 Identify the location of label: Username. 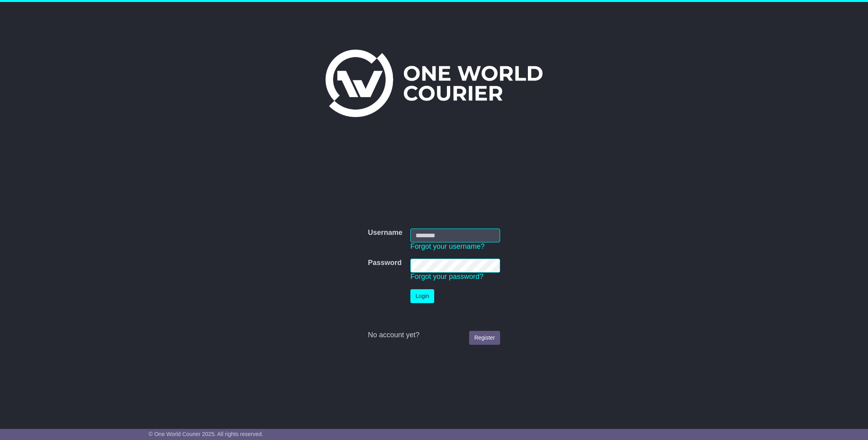
(385, 233).